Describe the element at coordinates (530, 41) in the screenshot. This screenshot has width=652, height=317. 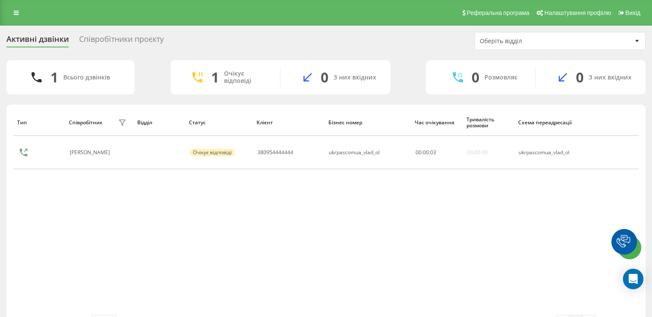
I see `div: Оберіть відділ` at that location.